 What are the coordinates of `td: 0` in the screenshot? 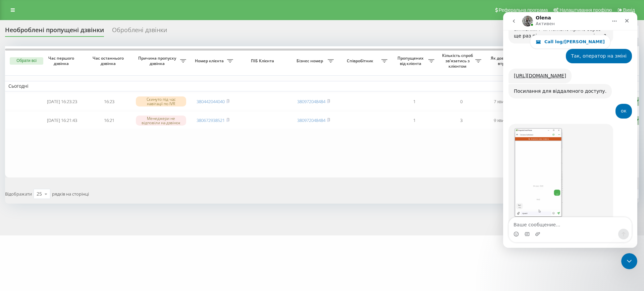 It's located at (461, 102).